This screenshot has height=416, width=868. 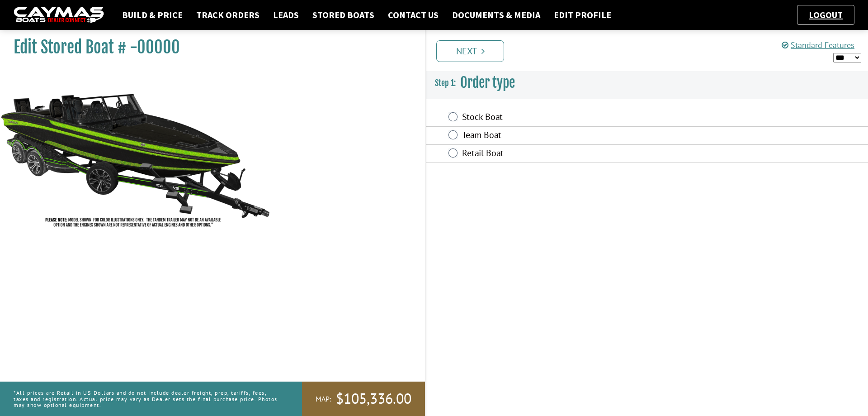 I want to click on a: Logout, so click(x=826, y=15).